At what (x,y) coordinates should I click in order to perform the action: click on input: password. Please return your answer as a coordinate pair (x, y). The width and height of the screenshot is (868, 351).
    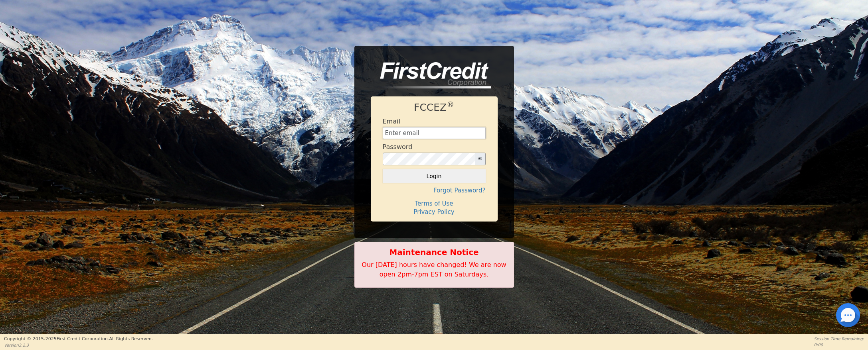
    Looking at the image, I should click on (429, 159).